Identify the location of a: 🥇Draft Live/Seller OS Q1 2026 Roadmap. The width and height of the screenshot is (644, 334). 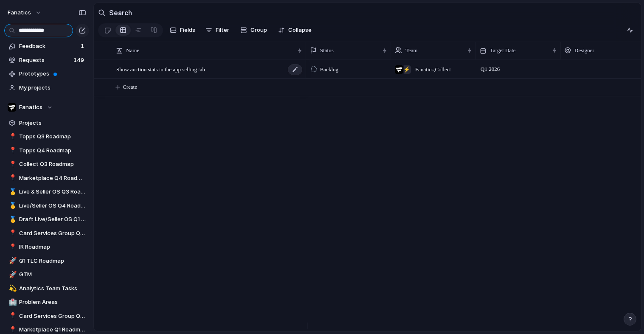
(46, 219).